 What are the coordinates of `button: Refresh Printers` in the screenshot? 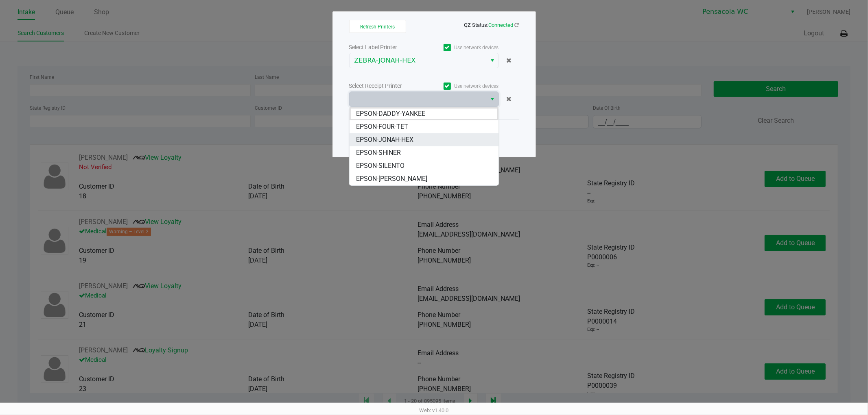 It's located at (377, 26).